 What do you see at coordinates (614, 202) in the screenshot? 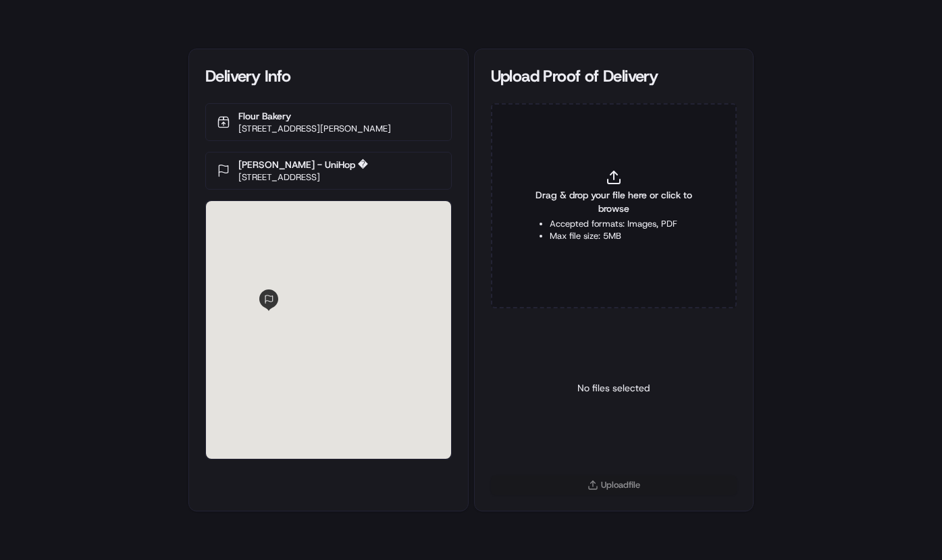
I see `span: Drag & drop your file here or click to browse` at bounding box center [614, 202].